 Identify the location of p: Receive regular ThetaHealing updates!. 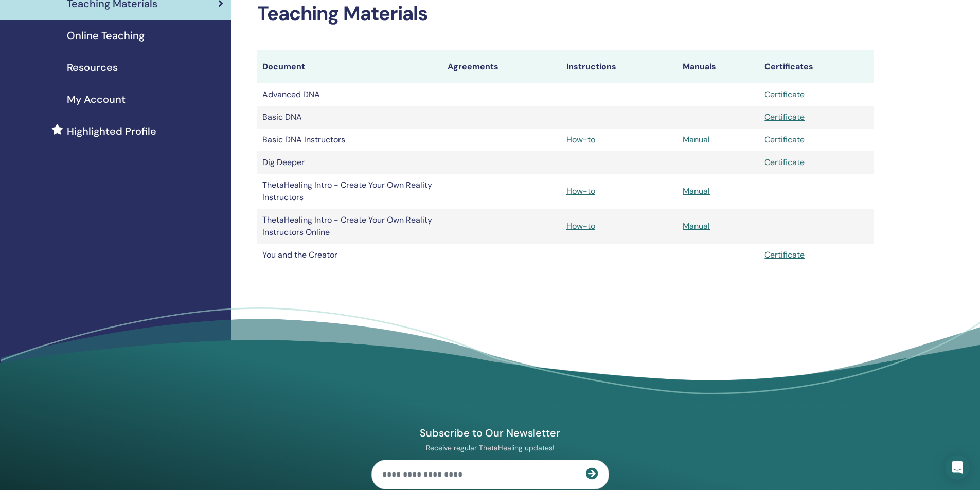
(490, 448).